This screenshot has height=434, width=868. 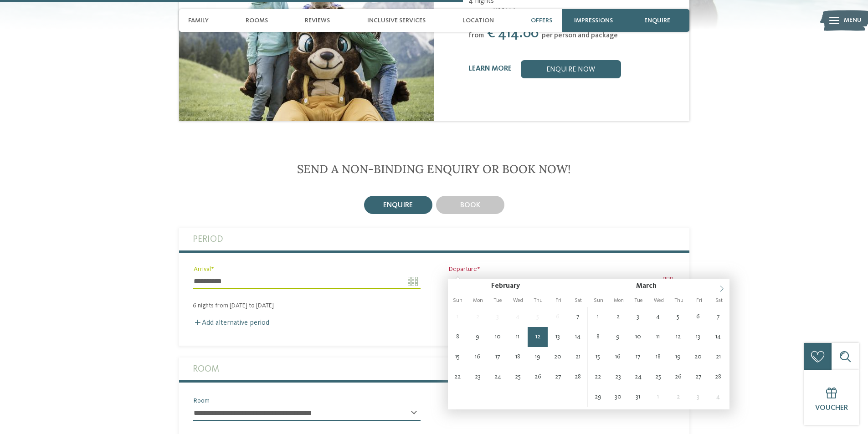 I want to click on span: Mon, so click(x=619, y=300).